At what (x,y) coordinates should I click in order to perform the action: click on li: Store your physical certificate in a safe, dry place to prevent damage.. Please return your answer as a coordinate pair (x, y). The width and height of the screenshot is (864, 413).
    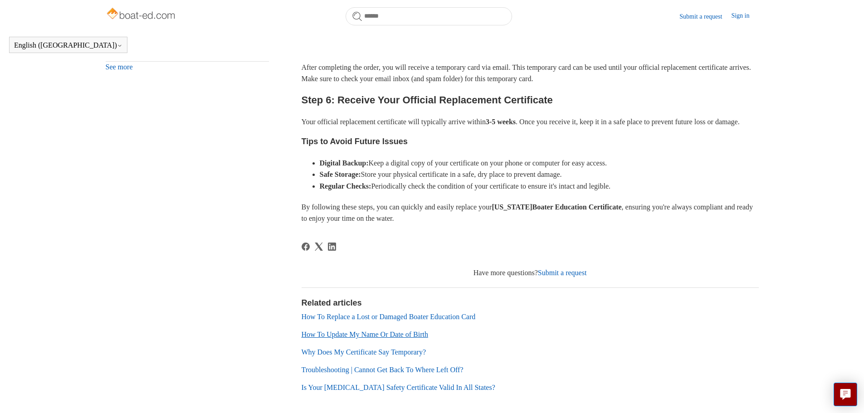
    Looking at the image, I should click on (539, 175).